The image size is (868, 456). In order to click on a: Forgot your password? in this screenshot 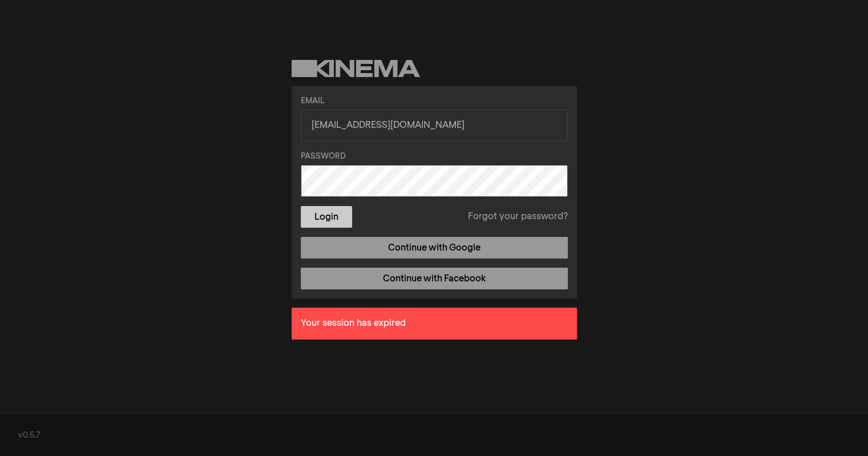, I will do `click(518, 217)`.